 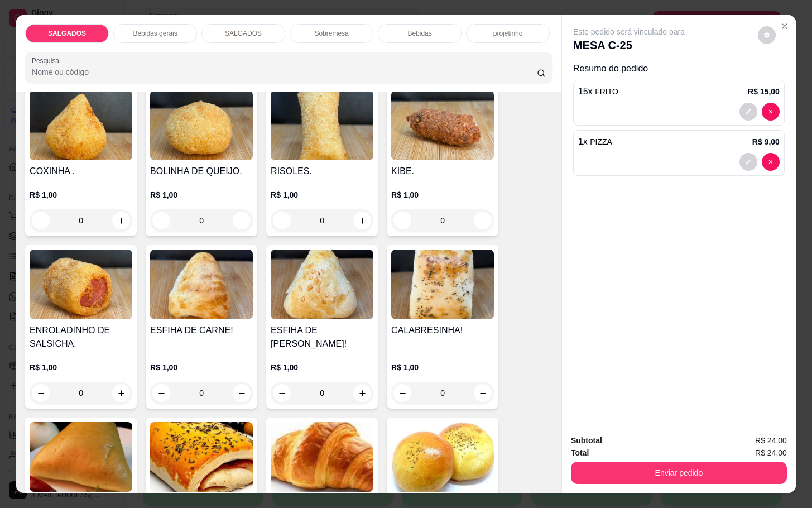 I want to click on strong: Subtotal, so click(x=586, y=441).